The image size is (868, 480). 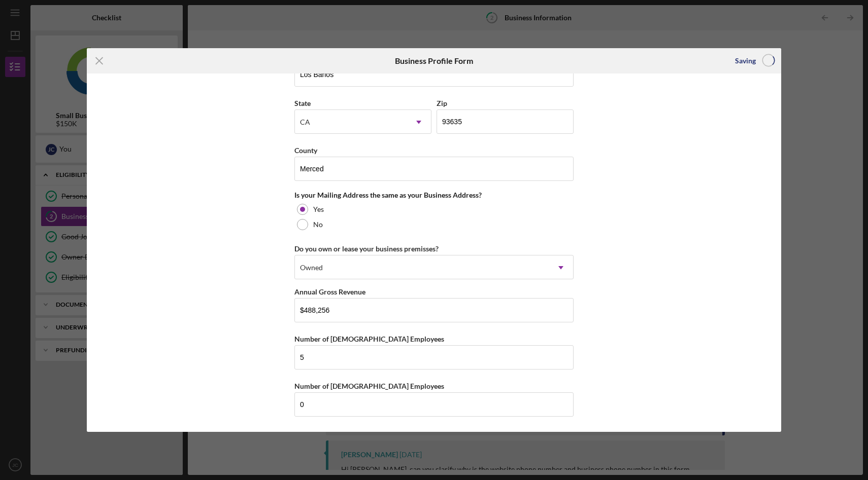 What do you see at coordinates (311, 268) in the screenshot?
I see `div: Owned` at bounding box center [311, 268].